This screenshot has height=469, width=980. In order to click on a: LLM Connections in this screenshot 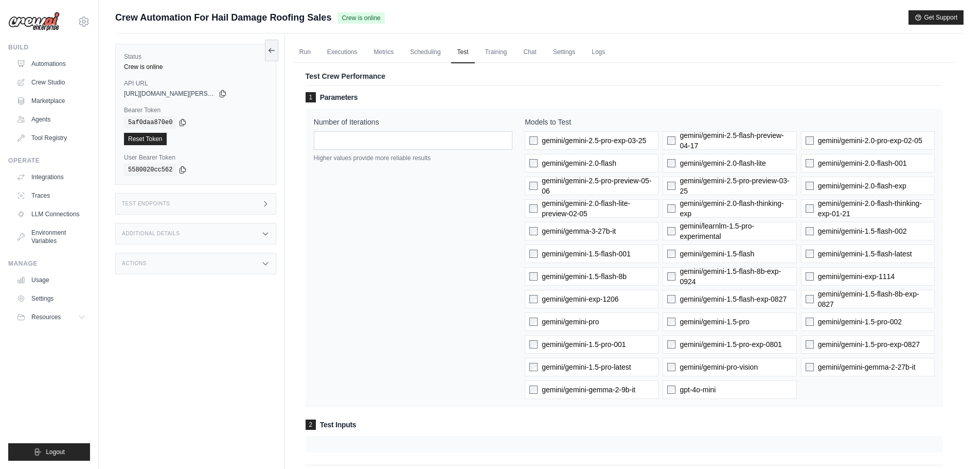, I will do `click(51, 214)`.